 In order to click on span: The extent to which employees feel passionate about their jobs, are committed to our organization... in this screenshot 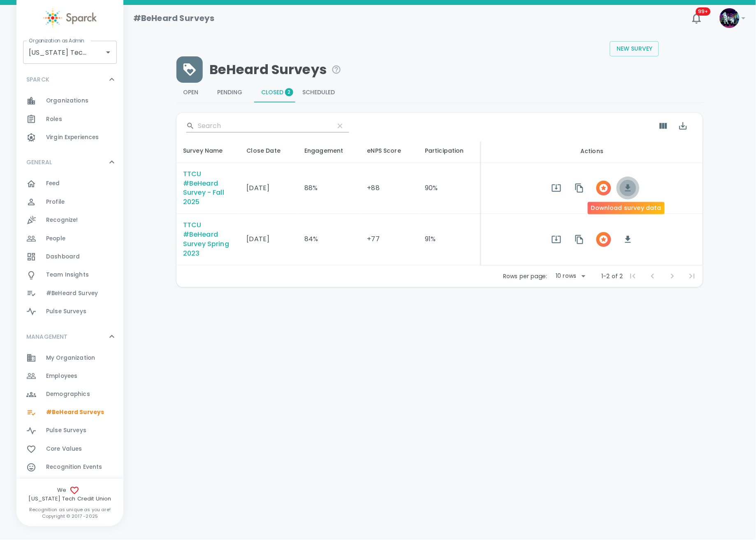, I will do `click(329, 150)`.